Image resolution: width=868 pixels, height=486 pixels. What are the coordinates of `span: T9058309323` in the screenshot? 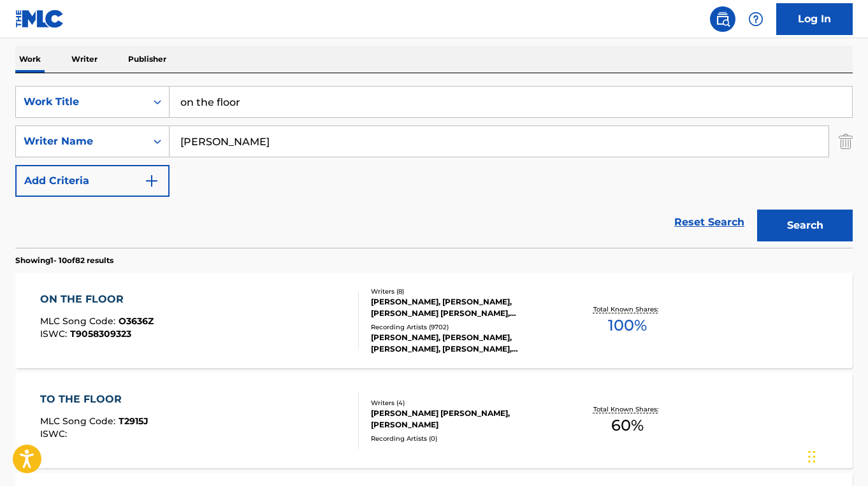 It's located at (101, 334).